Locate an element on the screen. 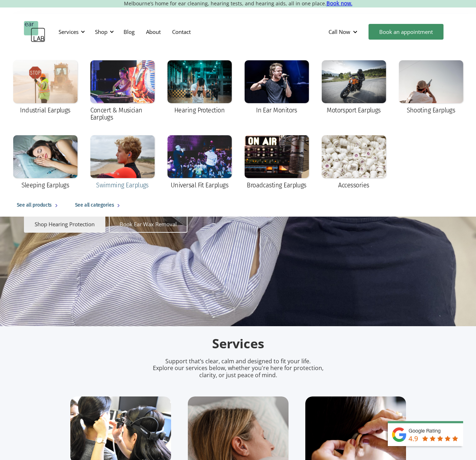  div: Shooting Earplugs is located at coordinates (431, 111).